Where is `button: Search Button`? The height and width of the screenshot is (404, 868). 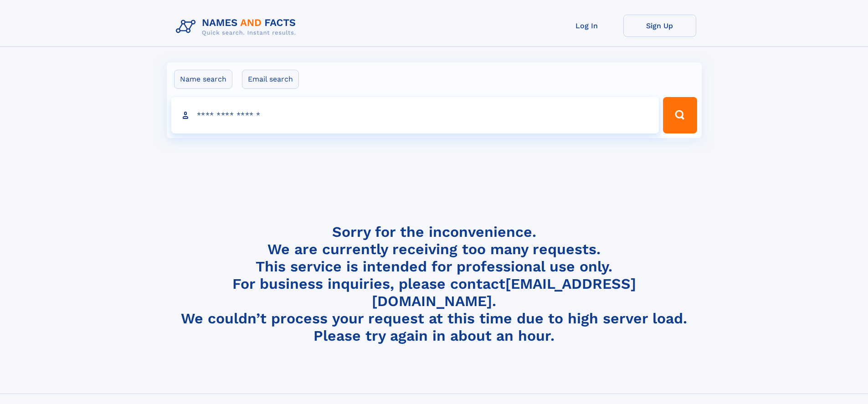 button: Search Button is located at coordinates (680, 115).